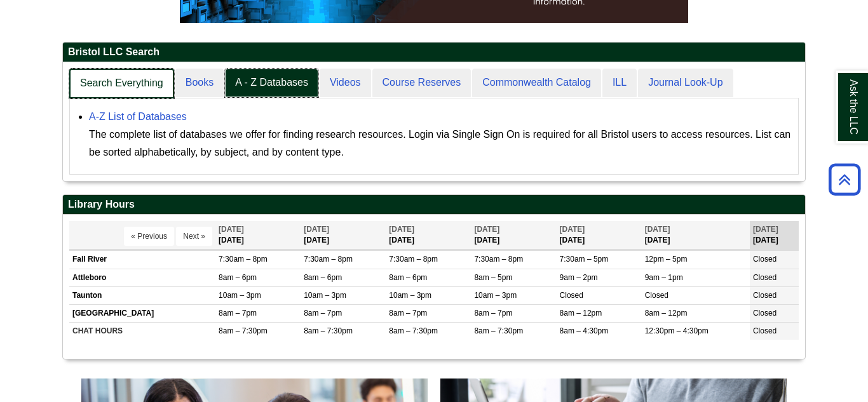  I want to click on h2: Library Hours, so click(434, 204).